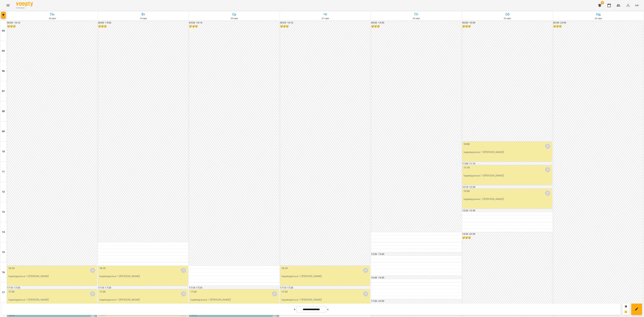 The image size is (644, 317). What do you see at coordinates (25, 4) in the screenshot?
I see `img: Voopty Logo` at bounding box center [25, 4].